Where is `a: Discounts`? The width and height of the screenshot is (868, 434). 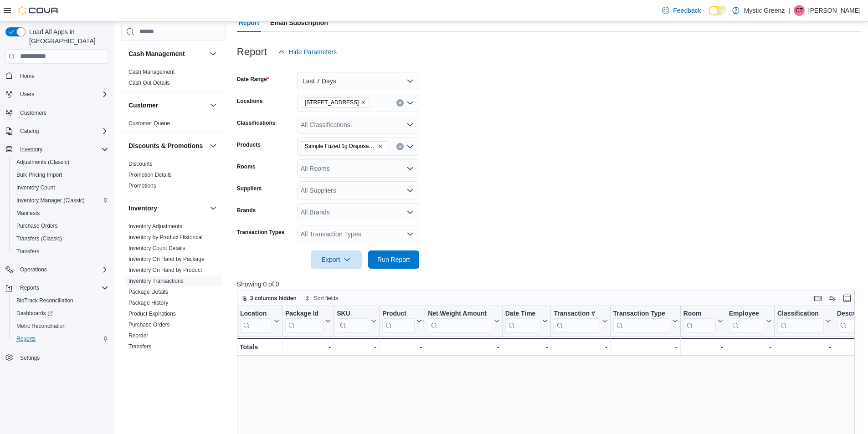 a: Discounts is located at coordinates (140, 164).